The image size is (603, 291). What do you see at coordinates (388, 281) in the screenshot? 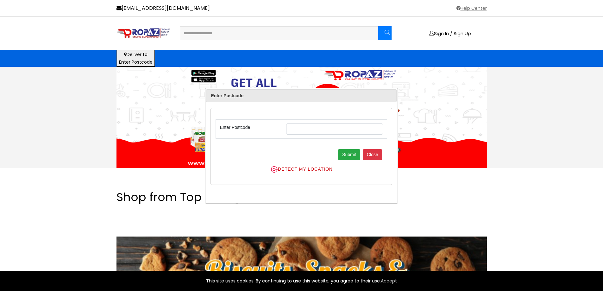
I see `a: Accept` at bounding box center [388, 281].